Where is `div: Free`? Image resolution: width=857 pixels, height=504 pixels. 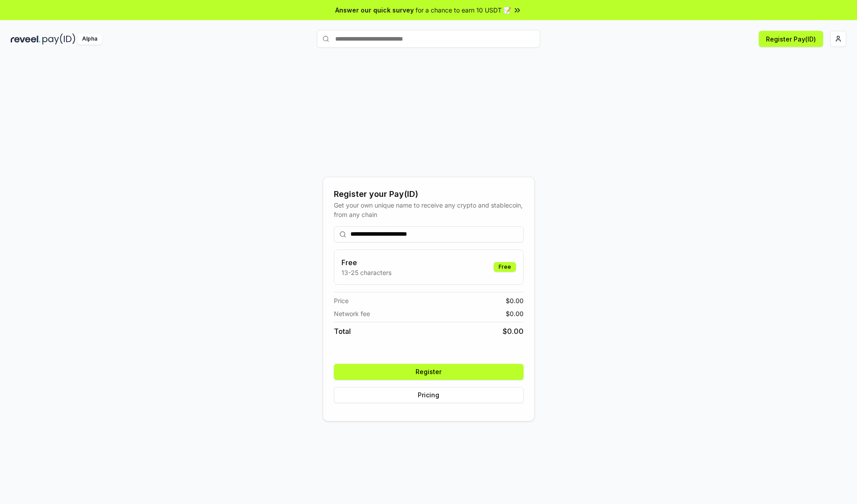
div: Free is located at coordinates (505, 267).